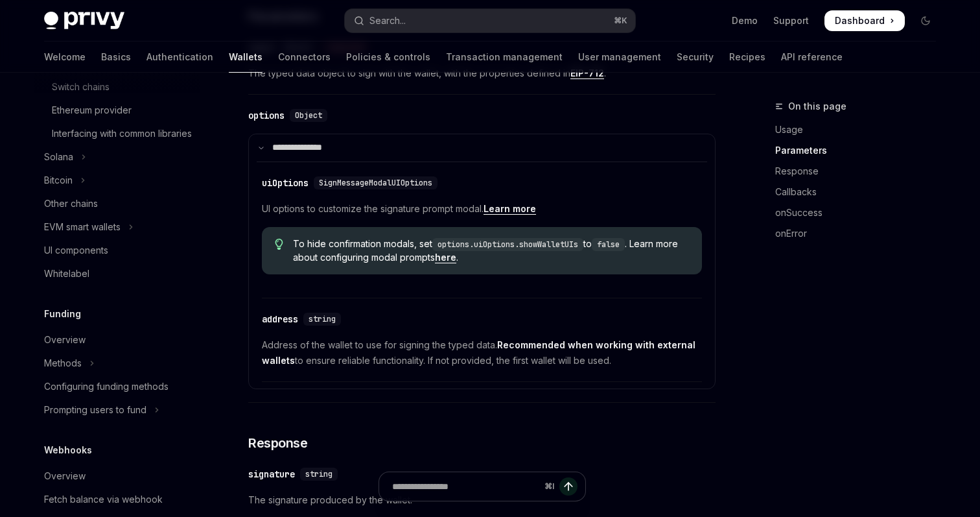 This screenshot has width=980, height=517. I want to click on a: Basics, so click(116, 57).